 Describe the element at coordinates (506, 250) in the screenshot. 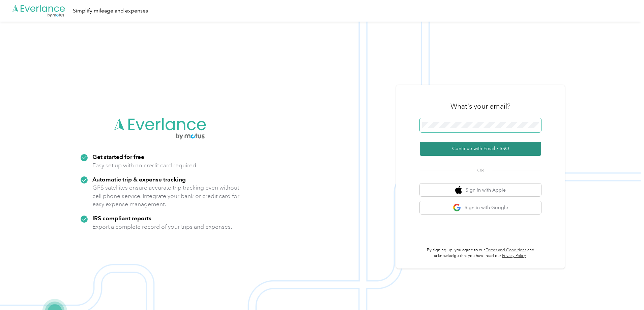

I see `a: Terms and Conditions` at that location.